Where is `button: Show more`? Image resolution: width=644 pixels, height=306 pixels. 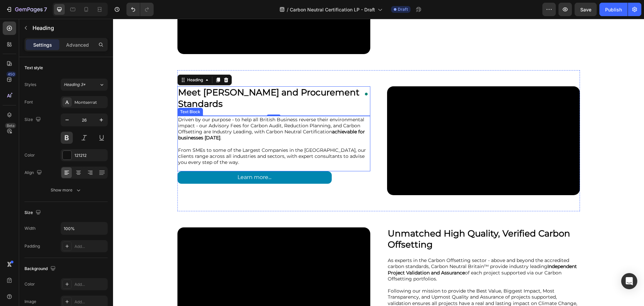 button: Show more is located at coordinates (66, 190).